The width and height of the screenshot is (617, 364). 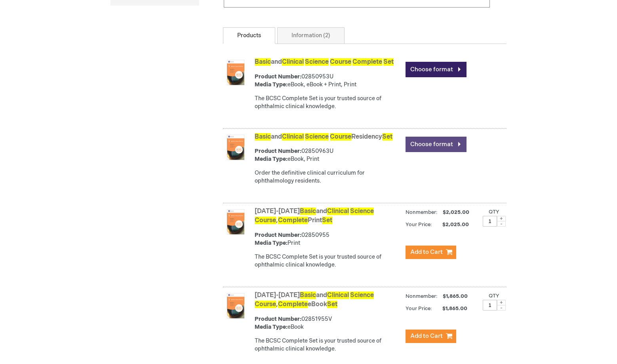 I want to click on div: 02850963U eBook, Print, so click(x=327, y=155).